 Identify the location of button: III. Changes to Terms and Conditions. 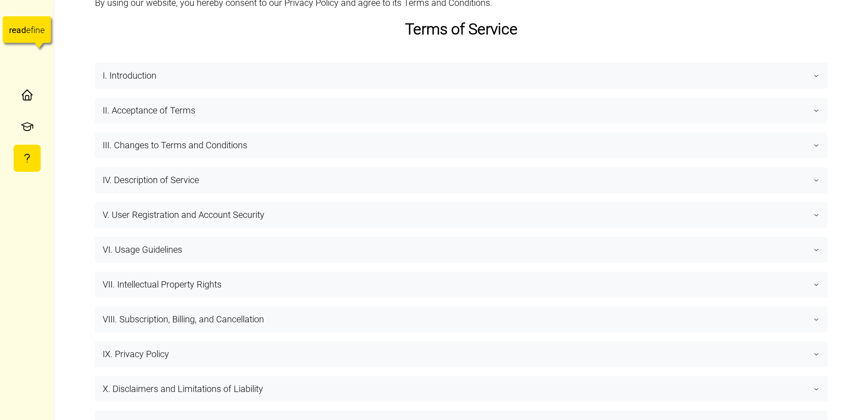
(461, 145).